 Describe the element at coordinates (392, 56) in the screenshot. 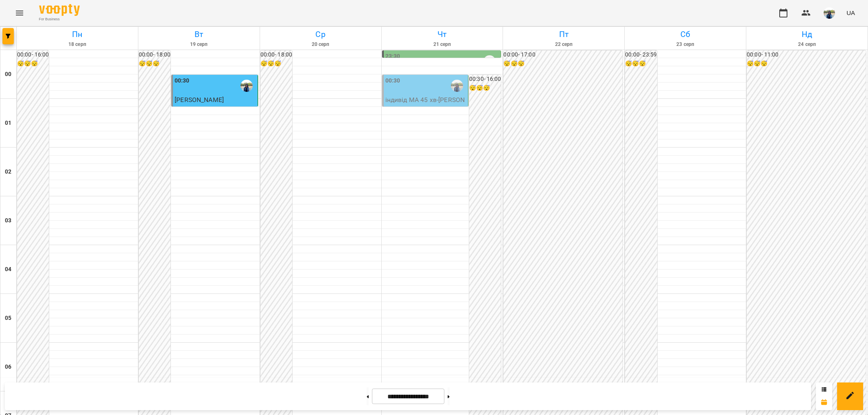

I see `label: 23:30` at that location.